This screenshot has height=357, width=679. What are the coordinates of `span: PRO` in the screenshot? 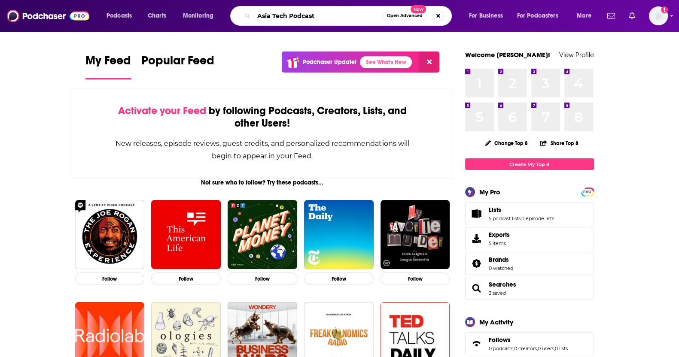 It's located at (587, 192).